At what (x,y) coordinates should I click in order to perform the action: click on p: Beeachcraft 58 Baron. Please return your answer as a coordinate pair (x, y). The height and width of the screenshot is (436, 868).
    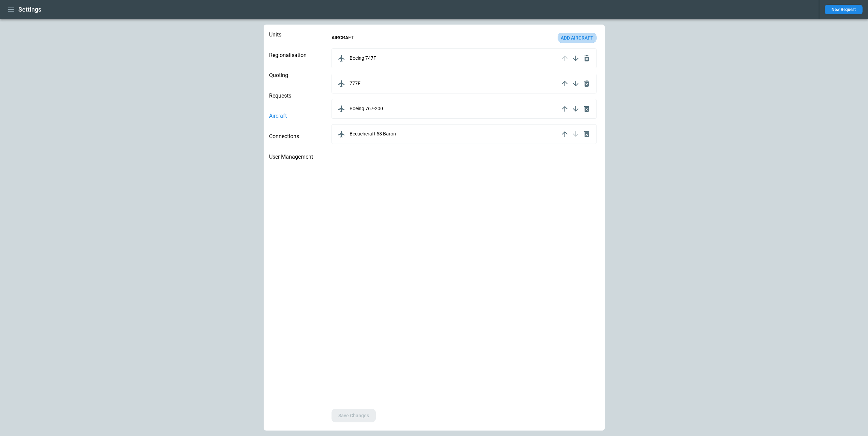
    Looking at the image, I should click on (373, 134).